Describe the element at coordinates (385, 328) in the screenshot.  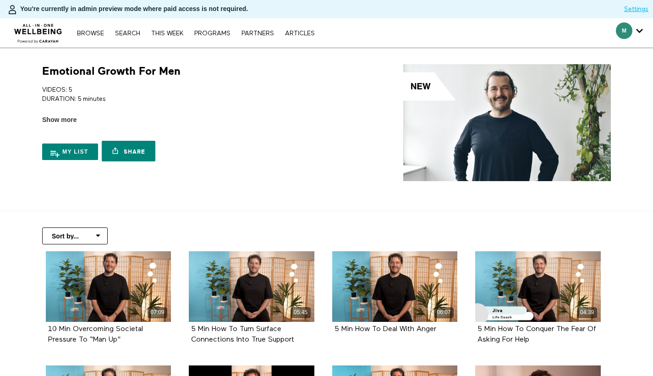
I see `a: 5 Min How To Deal With Anger` at that location.